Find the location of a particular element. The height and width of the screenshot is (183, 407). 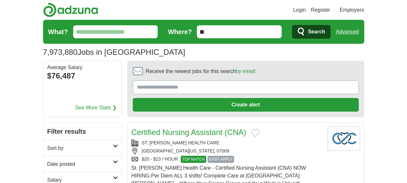

h2: Sort by is located at coordinates (80, 148).